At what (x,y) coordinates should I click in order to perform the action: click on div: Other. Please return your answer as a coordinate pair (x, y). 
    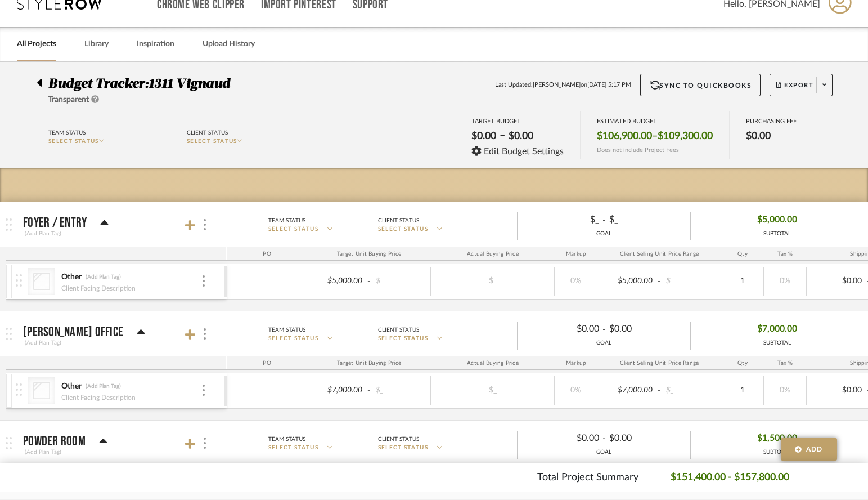
    Looking at the image, I should click on (71, 386).